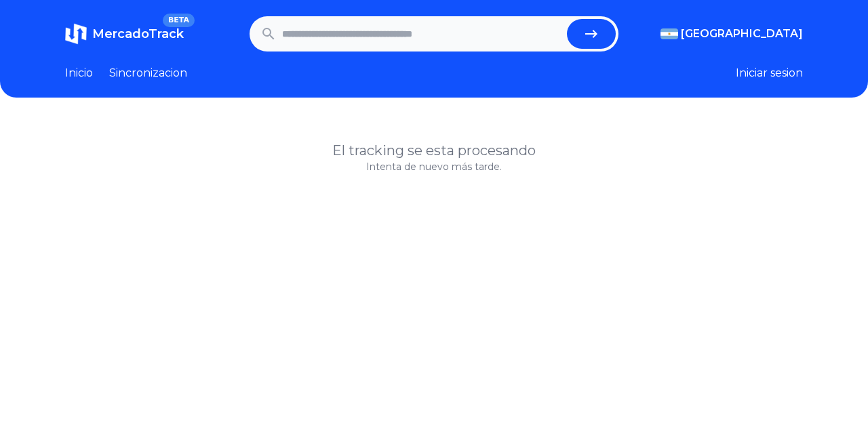  What do you see at coordinates (148, 73) in the screenshot?
I see `a: Sincronizacion` at bounding box center [148, 73].